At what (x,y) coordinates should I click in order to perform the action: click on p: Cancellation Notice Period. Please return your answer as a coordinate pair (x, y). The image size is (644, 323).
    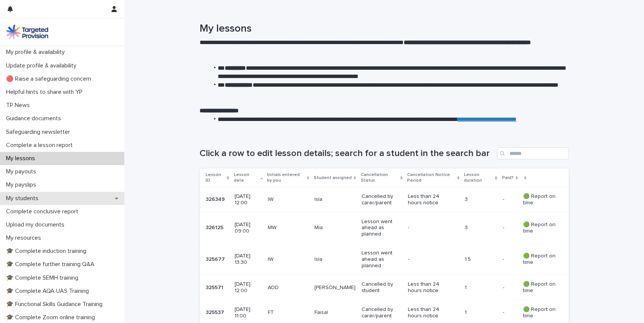
    Looking at the image, I should click on (431, 178).